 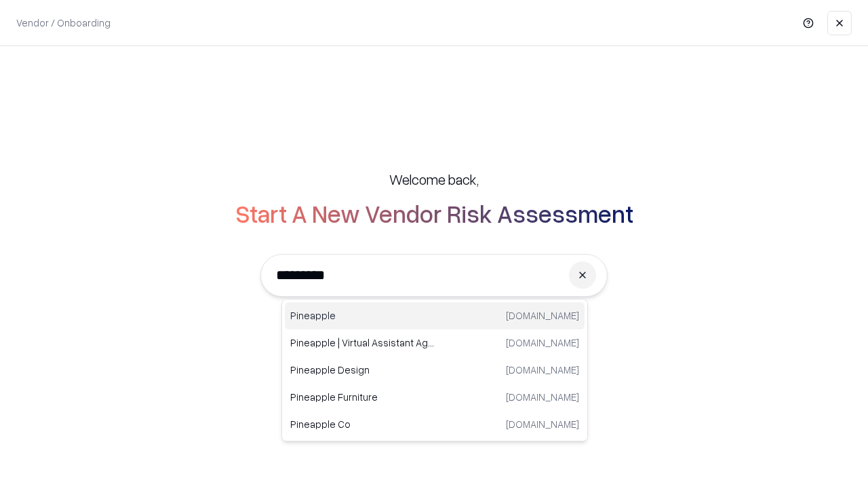 What do you see at coordinates (362, 315) in the screenshot?
I see `p: Pineapple` at bounding box center [362, 315].